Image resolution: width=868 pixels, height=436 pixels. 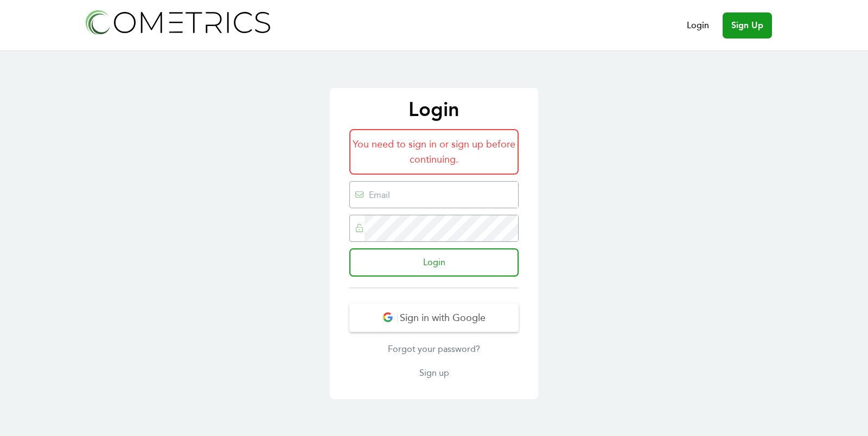 I want to click on a: Sign Up, so click(x=747, y=26).